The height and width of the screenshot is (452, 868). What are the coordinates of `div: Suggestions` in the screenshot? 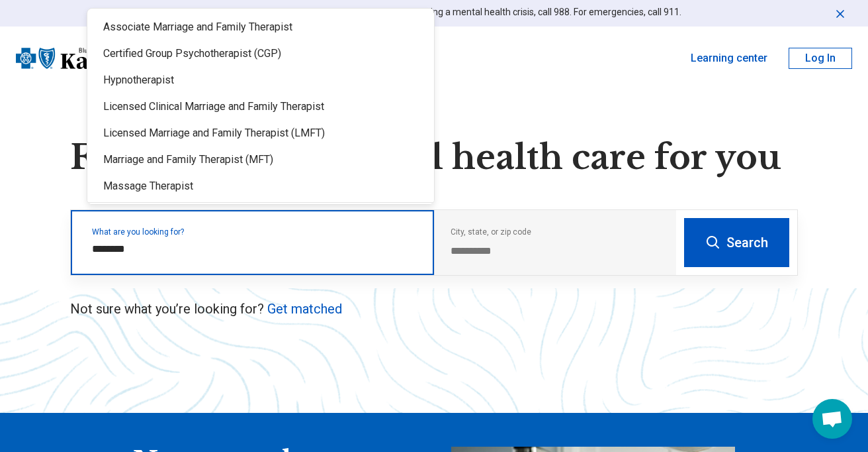 It's located at (261, 124).